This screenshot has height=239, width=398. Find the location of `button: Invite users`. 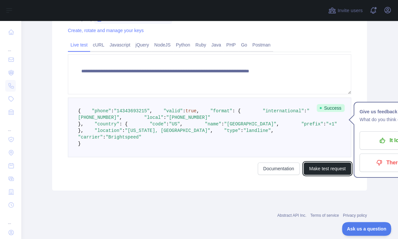

button: Invite users is located at coordinates (345, 10).